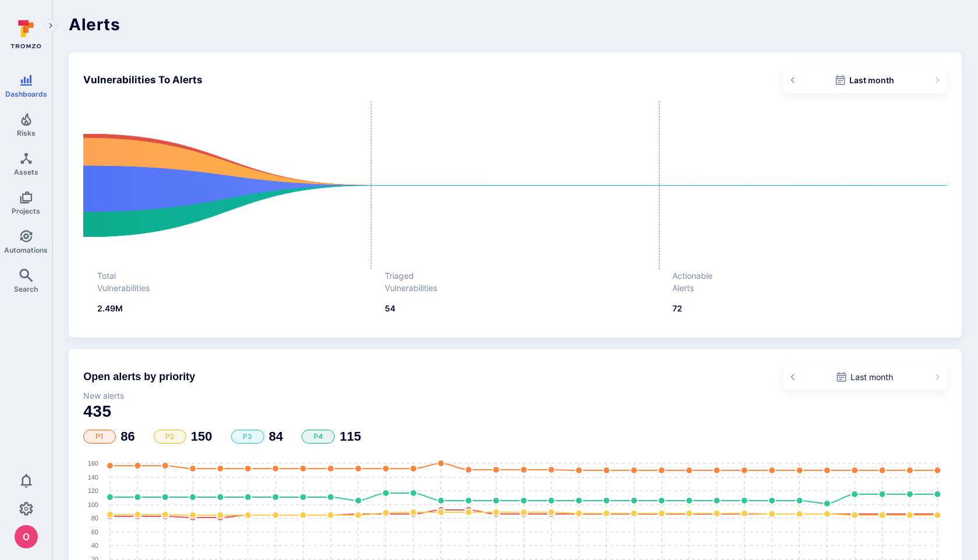  What do you see at coordinates (350, 436) in the screenshot?
I see `span: 115` at bounding box center [350, 436].